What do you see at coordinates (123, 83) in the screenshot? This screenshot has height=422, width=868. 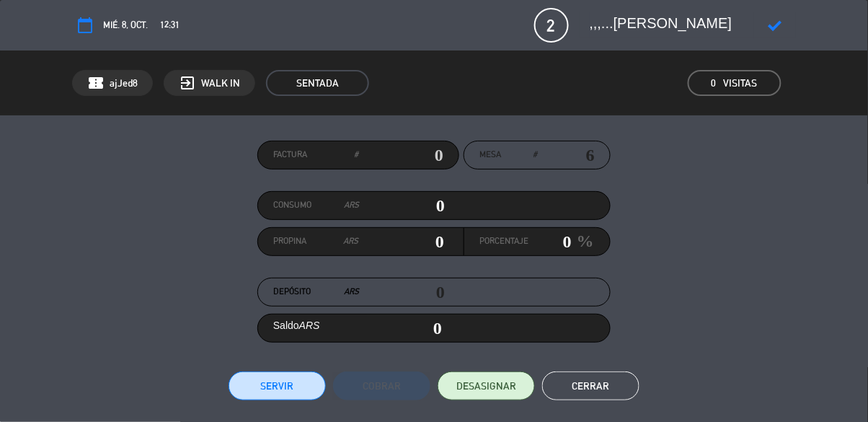 I see `span: ajJed8` at bounding box center [123, 83].